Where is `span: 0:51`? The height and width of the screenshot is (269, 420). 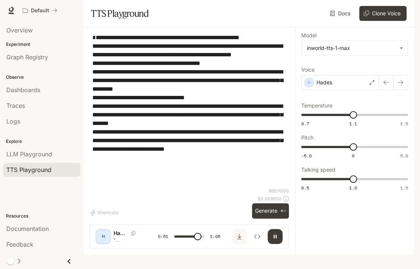
span: 0:51 is located at coordinates (163, 236).